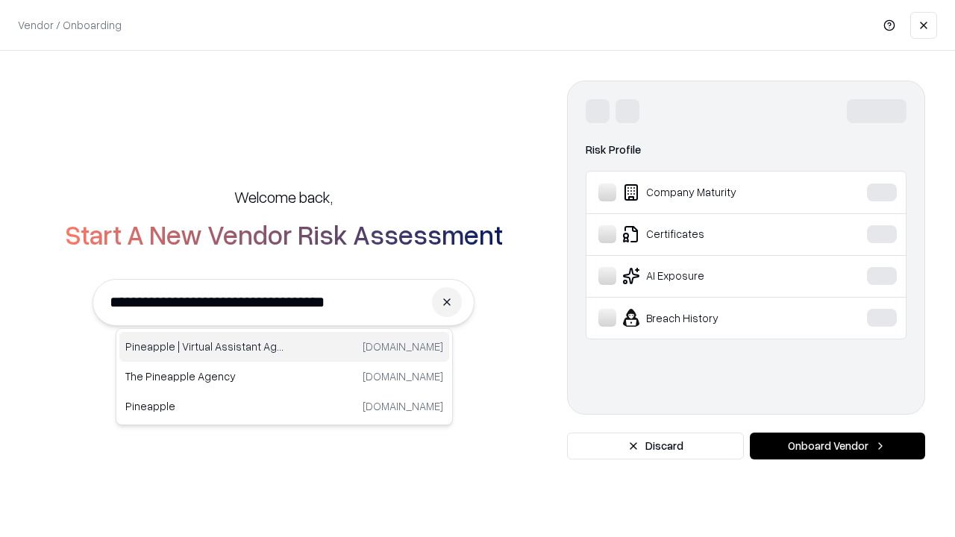  I want to click on div: AI Exposure, so click(710, 276).